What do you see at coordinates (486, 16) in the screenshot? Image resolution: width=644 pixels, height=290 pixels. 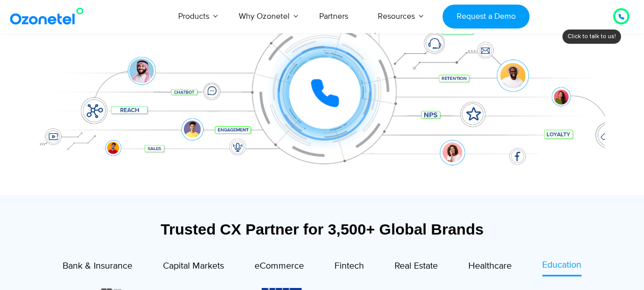 I see `a: Request a Demo` at bounding box center [486, 16].